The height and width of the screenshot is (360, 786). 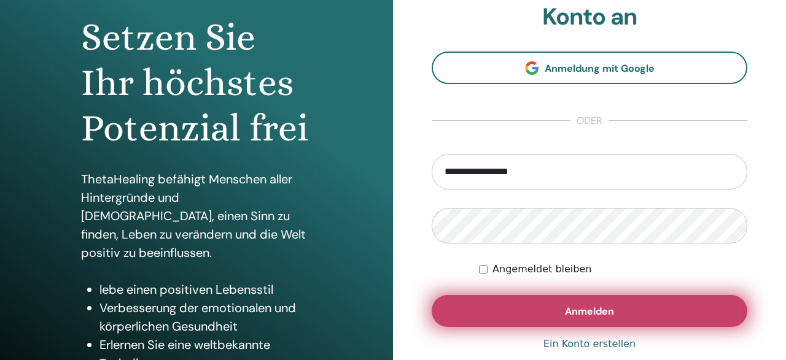 What do you see at coordinates (196, 83) in the screenshot?
I see `h1: Setzen Sie Ihr höchstes Potenzial frei` at bounding box center [196, 83].